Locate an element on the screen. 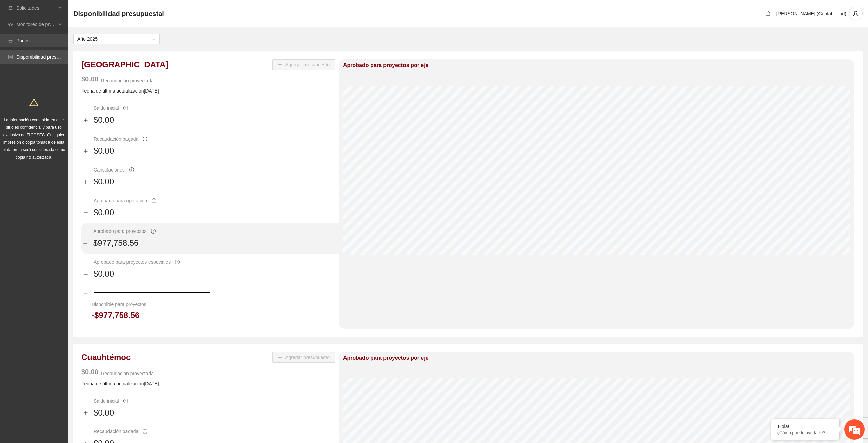 The image size is (868, 443). span: Aprobado para operación is located at coordinates (120, 201).